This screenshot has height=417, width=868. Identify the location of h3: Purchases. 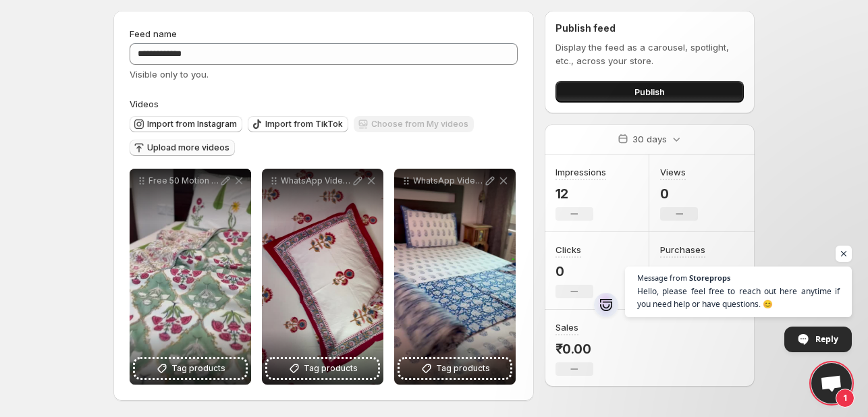
(682, 250).